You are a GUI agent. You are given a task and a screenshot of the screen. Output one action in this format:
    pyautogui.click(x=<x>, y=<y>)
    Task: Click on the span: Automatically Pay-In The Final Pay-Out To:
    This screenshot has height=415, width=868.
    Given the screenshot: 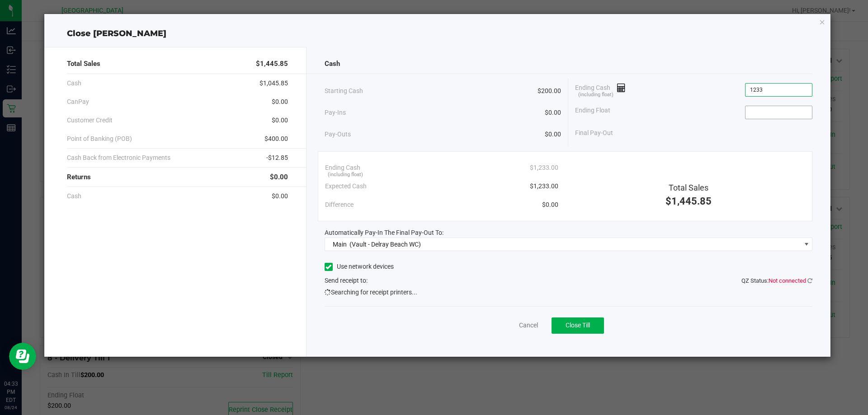 What is the action you would take?
    pyautogui.click(x=384, y=233)
    